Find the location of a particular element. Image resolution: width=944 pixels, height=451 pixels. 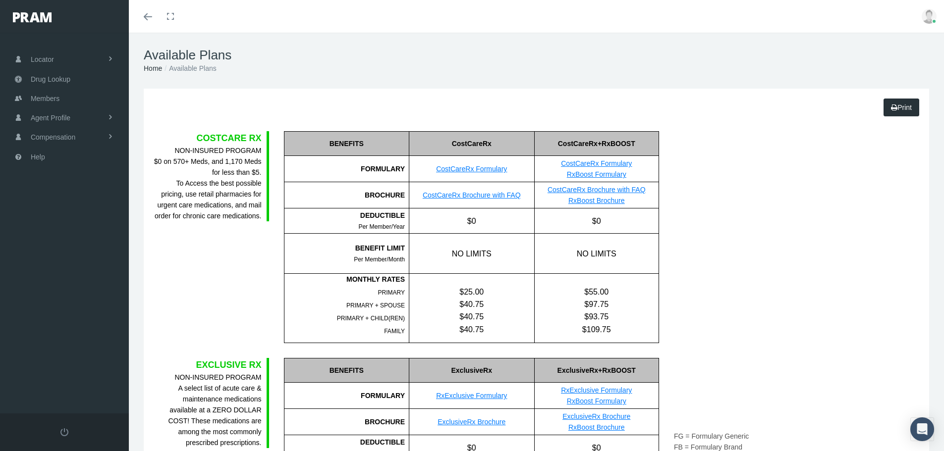

h1: Available Plans is located at coordinates (536, 55).